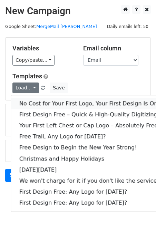 The height and width of the screenshot is (242, 156). I want to click on h2: New Campaign, so click(78, 11).